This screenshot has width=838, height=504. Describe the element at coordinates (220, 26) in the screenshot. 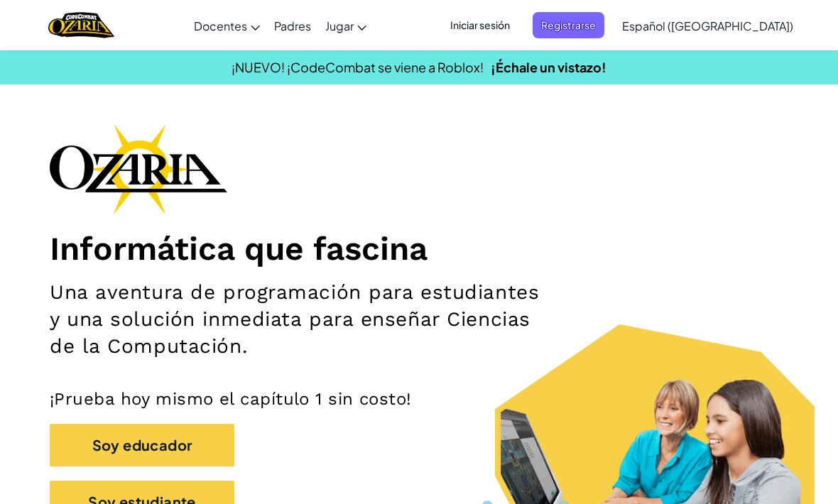

I see `span: Docentes` at that location.